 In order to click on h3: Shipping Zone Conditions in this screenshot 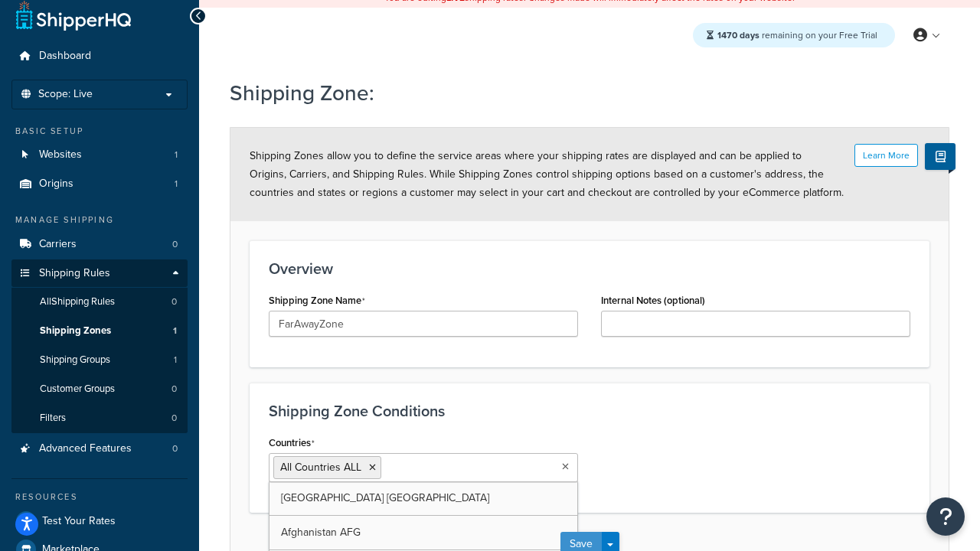, I will do `click(589, 411)`.